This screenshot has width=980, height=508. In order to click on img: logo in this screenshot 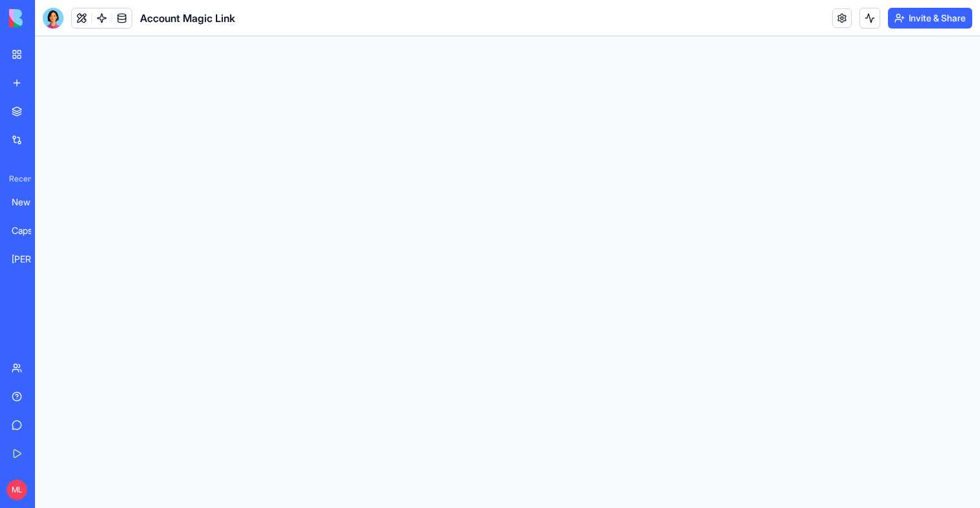, I will do `click(49, 18)`.